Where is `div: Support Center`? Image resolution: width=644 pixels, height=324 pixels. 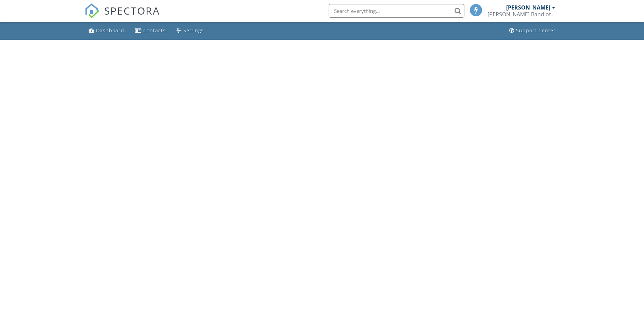
div: Support Center is located at coordinates (536, 30).